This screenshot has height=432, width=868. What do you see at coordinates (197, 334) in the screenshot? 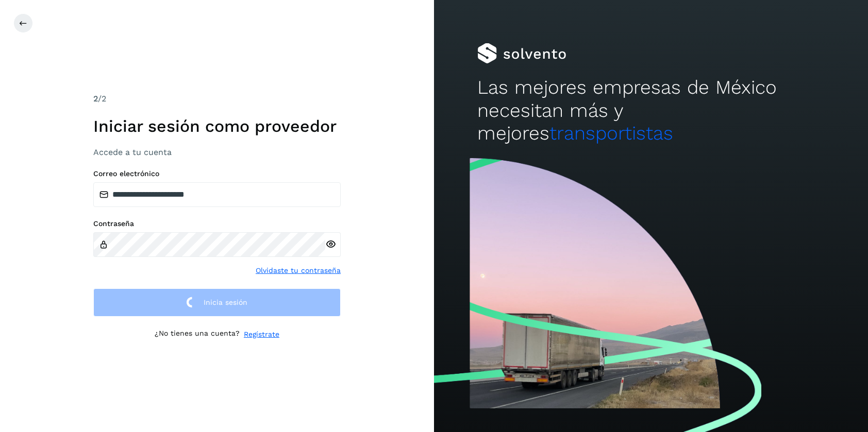
I see `p: ¿No tienes una cuenta?` at bounding box center [197, 334].